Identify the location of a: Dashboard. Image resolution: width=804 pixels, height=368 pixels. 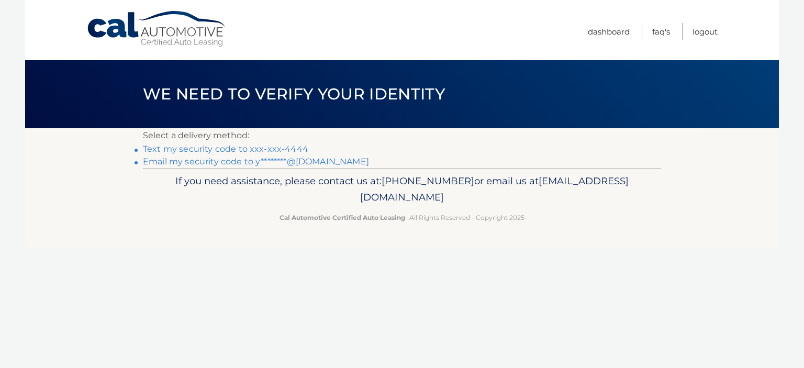
(609, 31).